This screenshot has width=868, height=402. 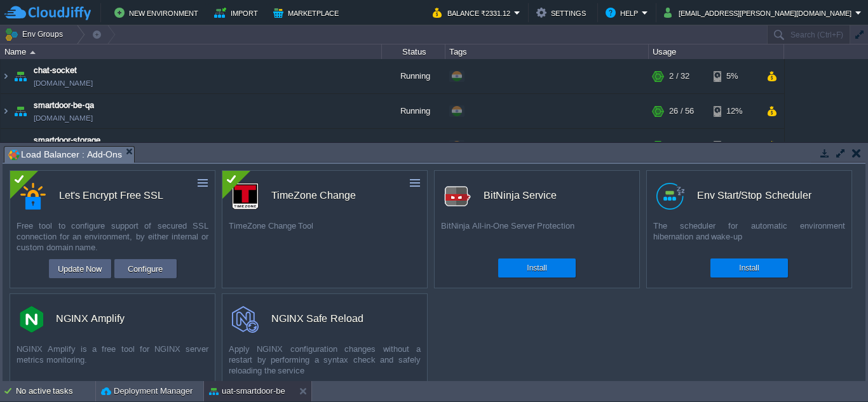 What do you see at coordinates (31, 320) in the screenshot?
I see `img: nginx-amplify-logo.png` at bounding box center [31, 320].